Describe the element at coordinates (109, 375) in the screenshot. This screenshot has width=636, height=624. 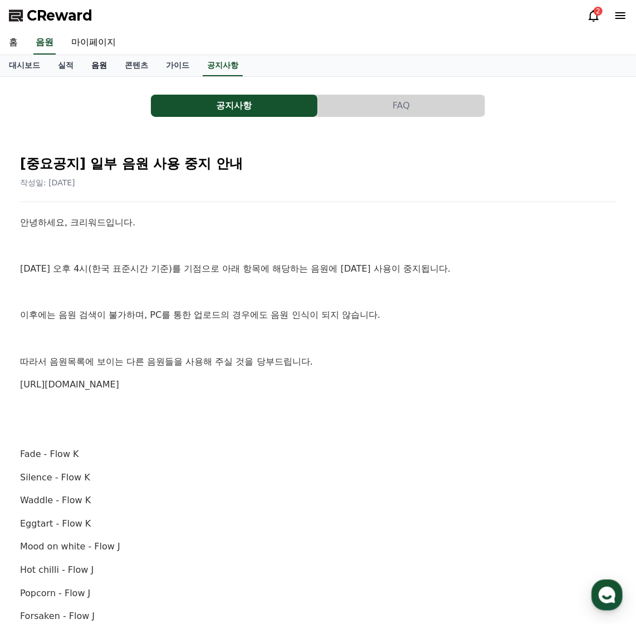
I see `span: 대화` at that location.